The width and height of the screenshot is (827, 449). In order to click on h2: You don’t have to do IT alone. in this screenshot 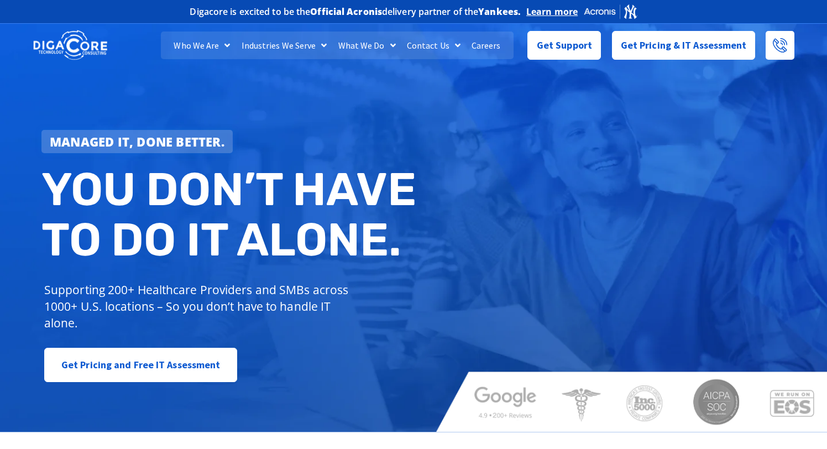, I will do `click(232, 214)`.